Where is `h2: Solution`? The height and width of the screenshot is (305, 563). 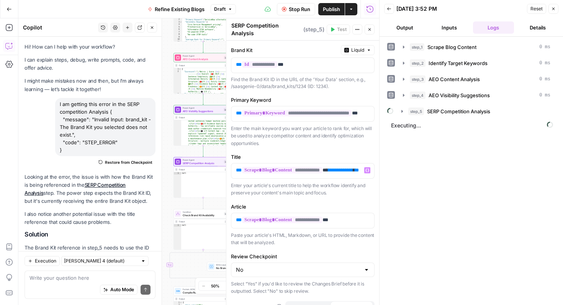
h2: Solution is located at coordinates (90, 235).